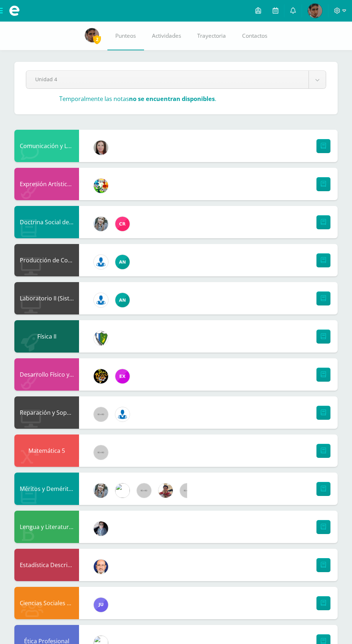 This screenshot has width=352, height=644. I want to click on span: 2, so click(97, 39).